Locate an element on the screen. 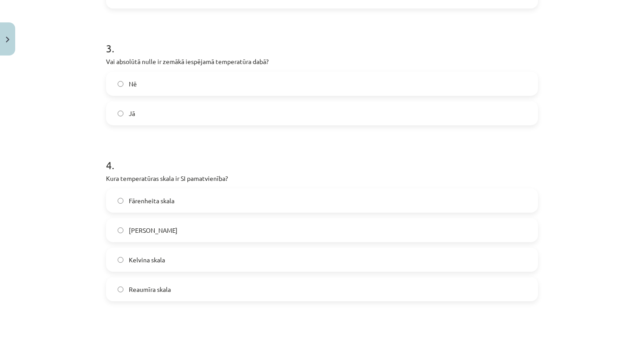  input: Fārenheita skala is located at coordinates (120, 201).